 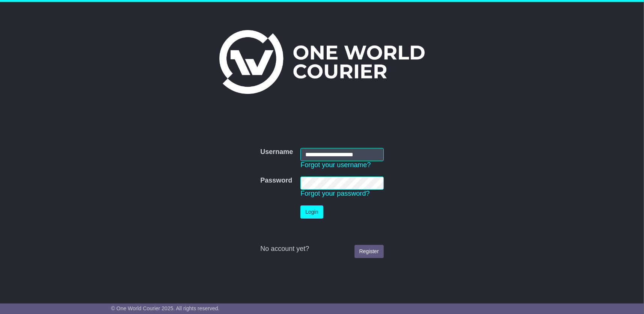 I want to click on div: No account yet?, so click(x=322, y=250).